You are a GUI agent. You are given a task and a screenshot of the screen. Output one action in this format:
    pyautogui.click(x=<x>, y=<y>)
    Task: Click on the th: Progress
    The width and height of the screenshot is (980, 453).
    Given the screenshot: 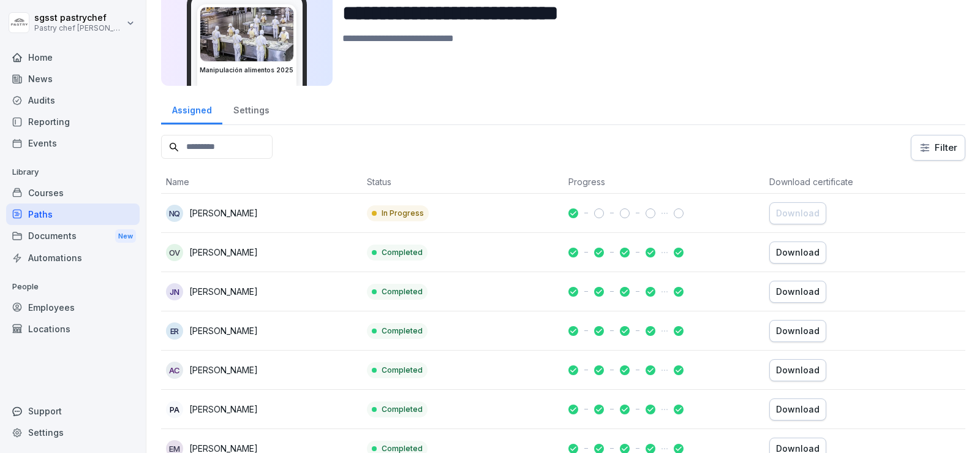 What is the action you would take?
    pyautogui.click(x=665, y=181)
    